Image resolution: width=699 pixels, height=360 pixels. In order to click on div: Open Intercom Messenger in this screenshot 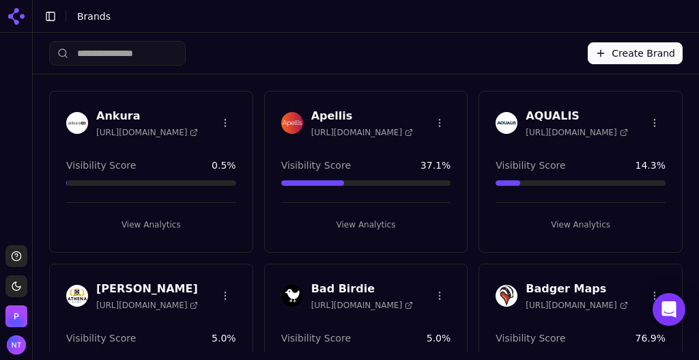, I will do `click(669, 309)`.